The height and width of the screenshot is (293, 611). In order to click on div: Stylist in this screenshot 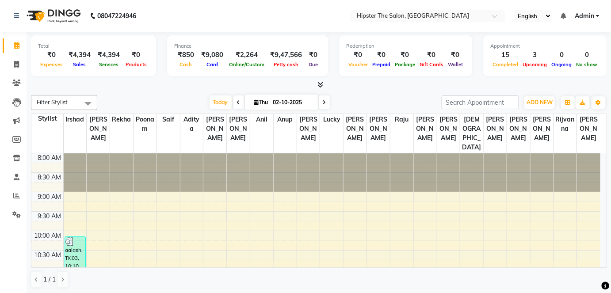, I will do `click(47, 118)`.